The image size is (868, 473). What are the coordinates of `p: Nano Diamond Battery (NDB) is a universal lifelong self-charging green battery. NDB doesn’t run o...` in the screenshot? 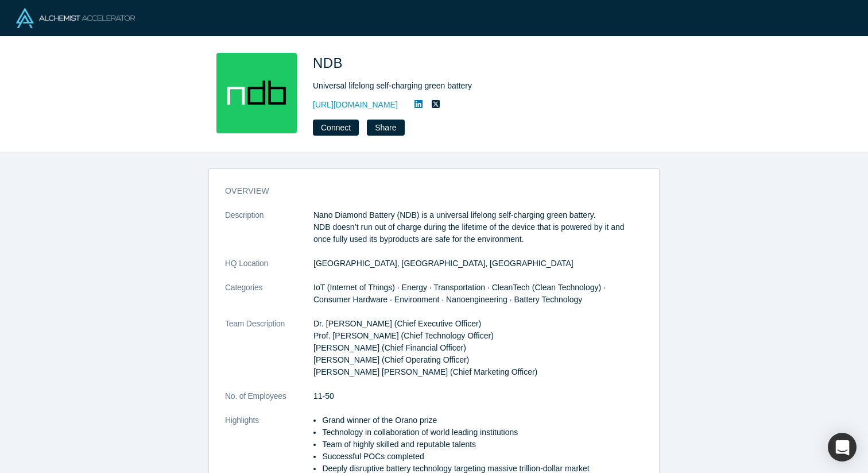 It's located at (478, 227).